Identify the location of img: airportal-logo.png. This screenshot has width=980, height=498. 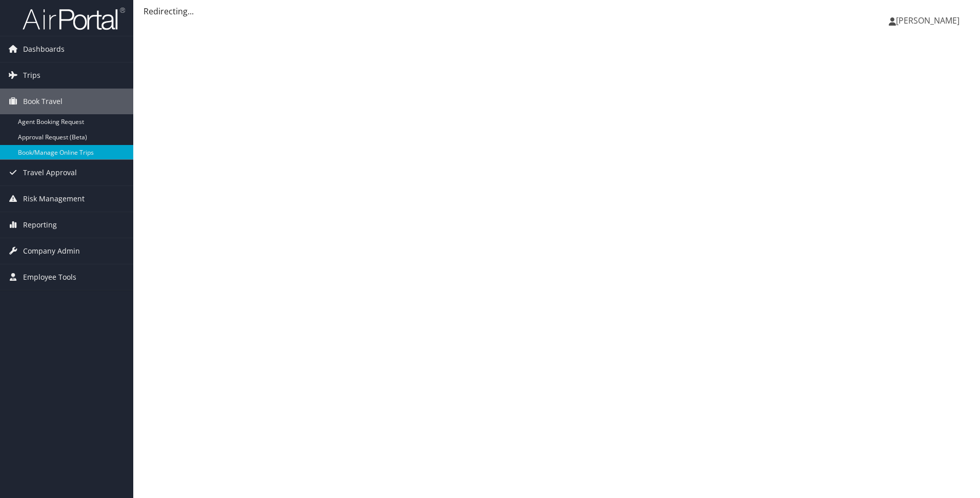
(74, 19).